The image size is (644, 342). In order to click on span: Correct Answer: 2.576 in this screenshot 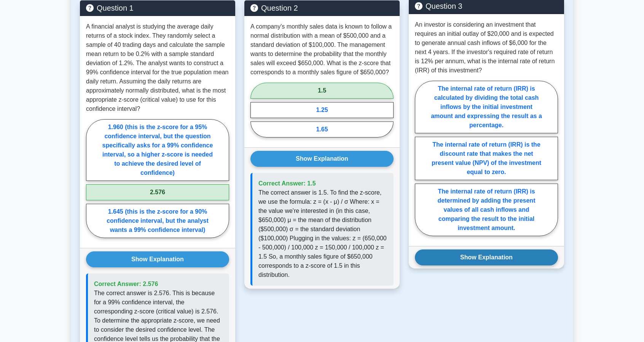, I will do `click(126, 284)`.